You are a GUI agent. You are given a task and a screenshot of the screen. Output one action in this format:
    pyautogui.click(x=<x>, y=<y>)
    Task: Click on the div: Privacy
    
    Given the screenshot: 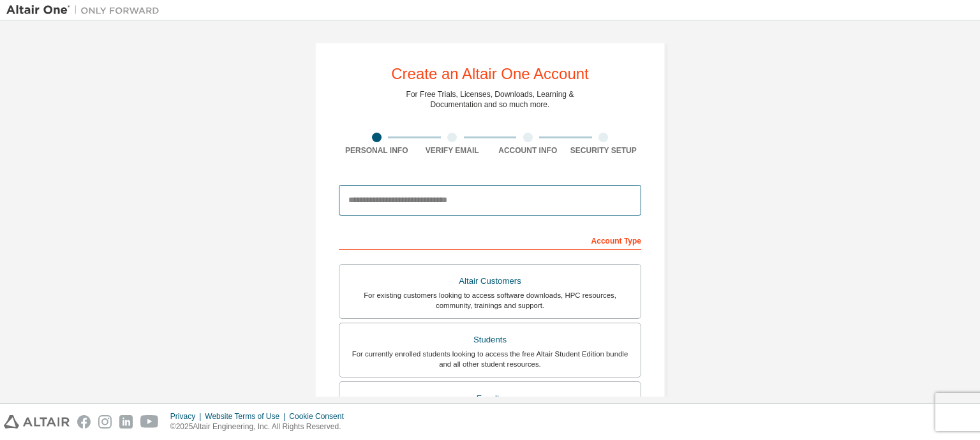 What is the action you would take?
    pyautogui.click(x=187, y=417)
    